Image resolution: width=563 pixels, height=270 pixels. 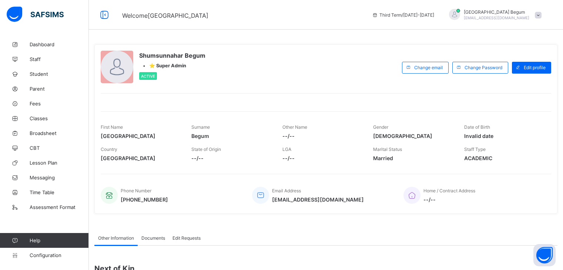 I want to click on span: LGA, so click(x=287, y=149).